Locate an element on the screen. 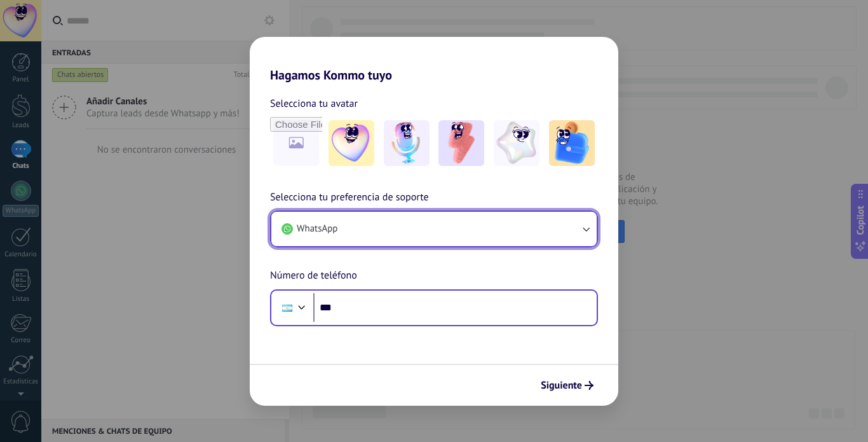  span: Siguiente is located at coordinates (562, 385).